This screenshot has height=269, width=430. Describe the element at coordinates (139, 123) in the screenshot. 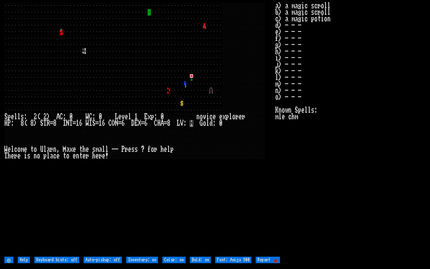

I see `div: X` at that location.